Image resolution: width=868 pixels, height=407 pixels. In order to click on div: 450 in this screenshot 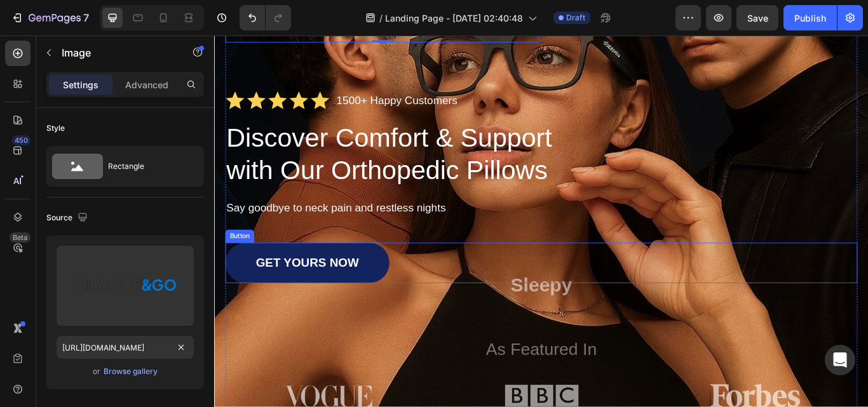, I will do `click(21, 140)`.